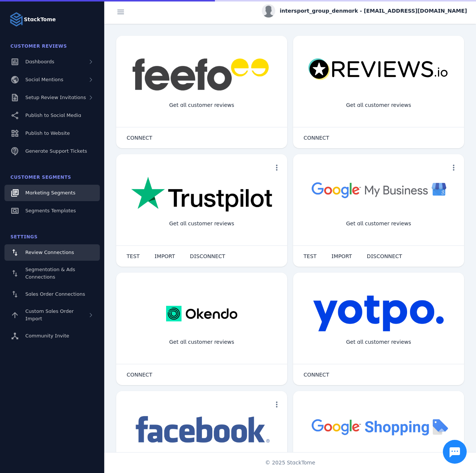 This screenshot has height=473, width=476. Describe the element at coordinates (268, 11) in the screenshot. I see `img: profile.jpg` at that location.